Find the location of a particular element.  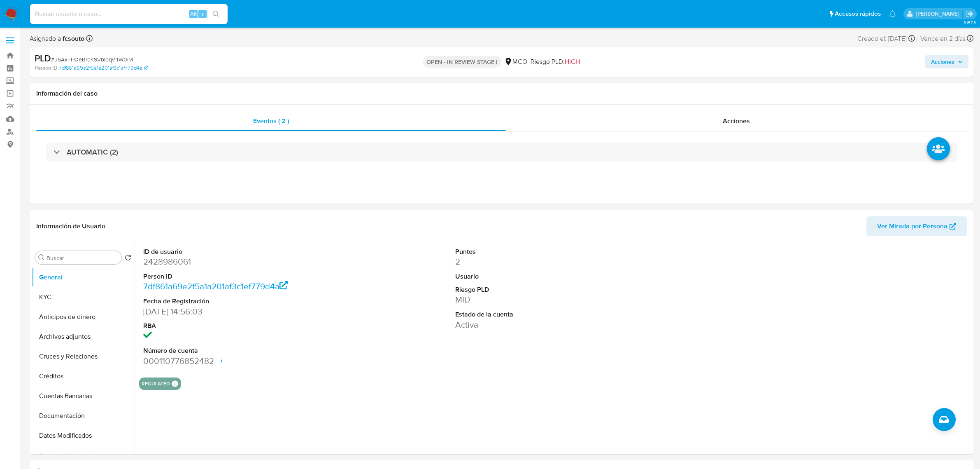

dt: Riesgo PLD is located at coordinates (556, 289).